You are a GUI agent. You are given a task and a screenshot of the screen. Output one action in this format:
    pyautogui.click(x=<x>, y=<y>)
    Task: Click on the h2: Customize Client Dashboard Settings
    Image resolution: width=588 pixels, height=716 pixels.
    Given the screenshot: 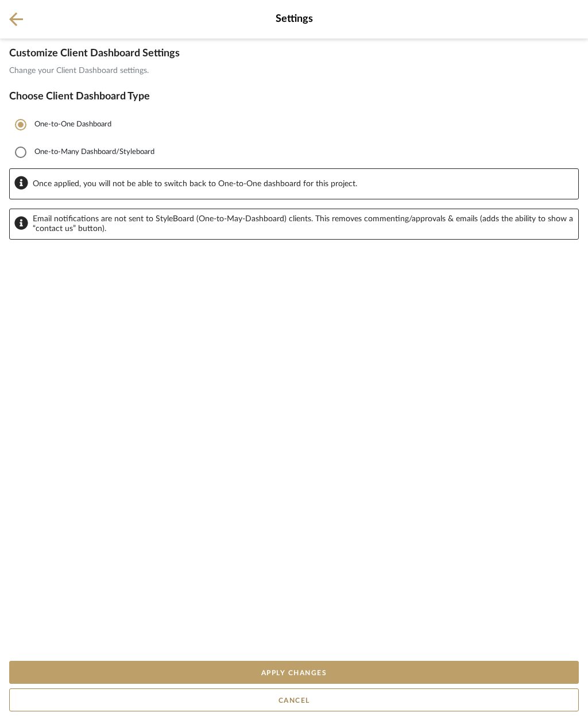 What is the action you would take?
    pyautogui.click(x=294, y=54)
    